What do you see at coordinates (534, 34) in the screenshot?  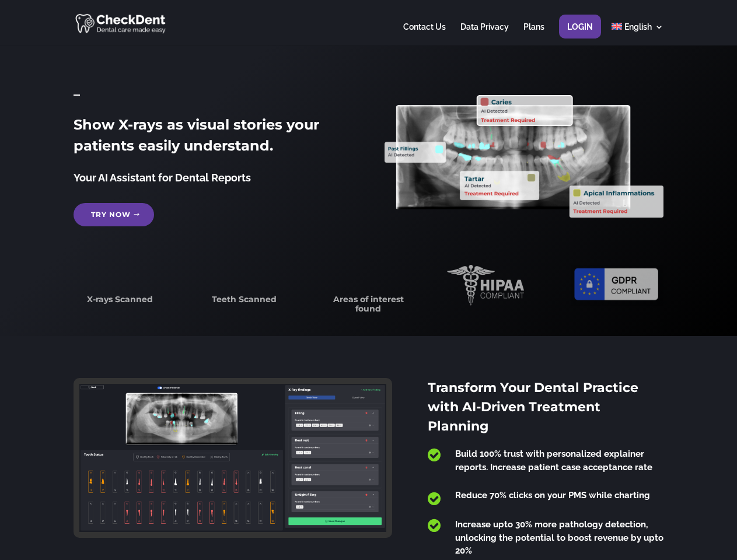 I see `a: Plans` at bounding box center [534, 34].